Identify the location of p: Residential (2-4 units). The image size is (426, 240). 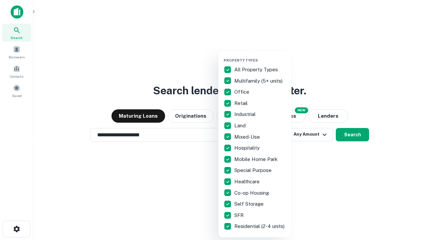
(260, 226).